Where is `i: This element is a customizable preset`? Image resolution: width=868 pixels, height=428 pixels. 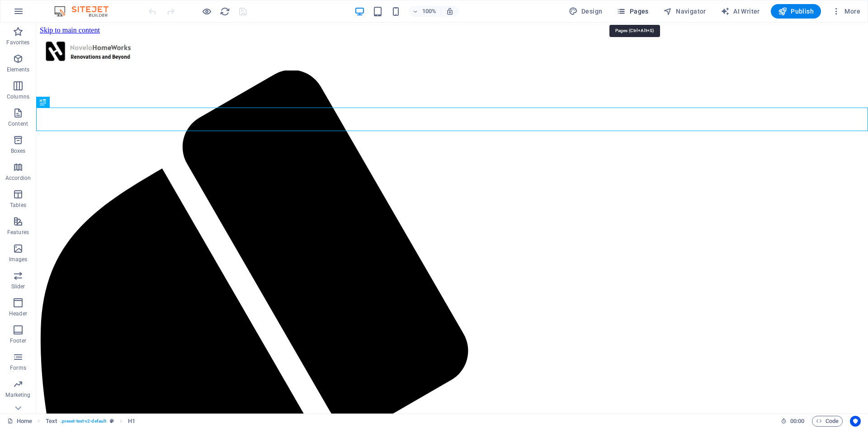 i: This element is a customizable preset is located at coordinates (112, 421).